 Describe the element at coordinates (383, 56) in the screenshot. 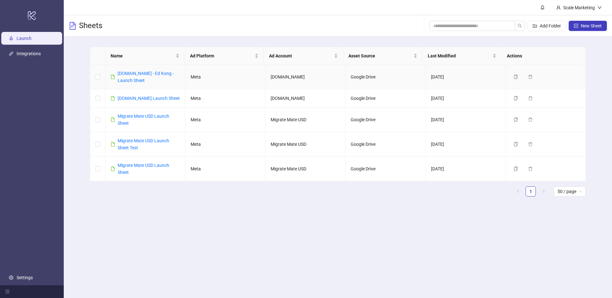

I see `th: Asset Source` at that location.